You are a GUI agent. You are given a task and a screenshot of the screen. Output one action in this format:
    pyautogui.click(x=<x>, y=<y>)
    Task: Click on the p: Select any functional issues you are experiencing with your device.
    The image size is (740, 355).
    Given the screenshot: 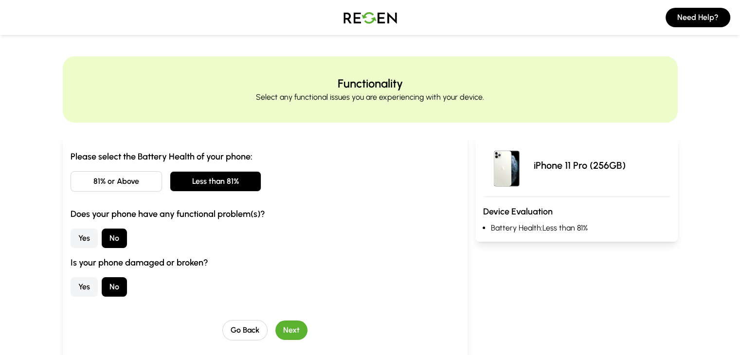 What is the action you would take?
    pyautogui.click(x=370, y=97)
    